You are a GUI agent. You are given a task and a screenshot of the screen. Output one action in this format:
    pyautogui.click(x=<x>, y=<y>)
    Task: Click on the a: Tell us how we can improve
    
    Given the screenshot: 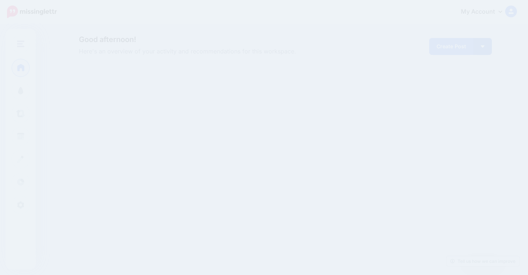 What is the action you would take?
    pyautogui.click(x=483, y=261)
    